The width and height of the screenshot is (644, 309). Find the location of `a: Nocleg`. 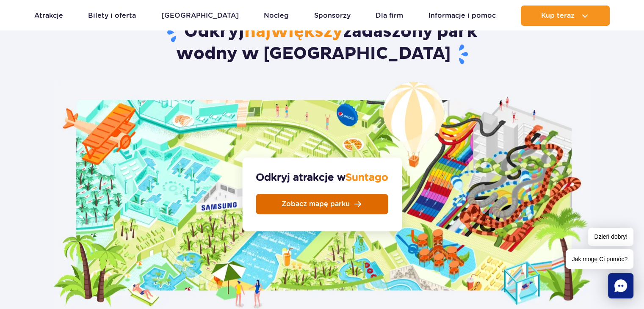

a: Nocleg is located at coordinates (276, 16).